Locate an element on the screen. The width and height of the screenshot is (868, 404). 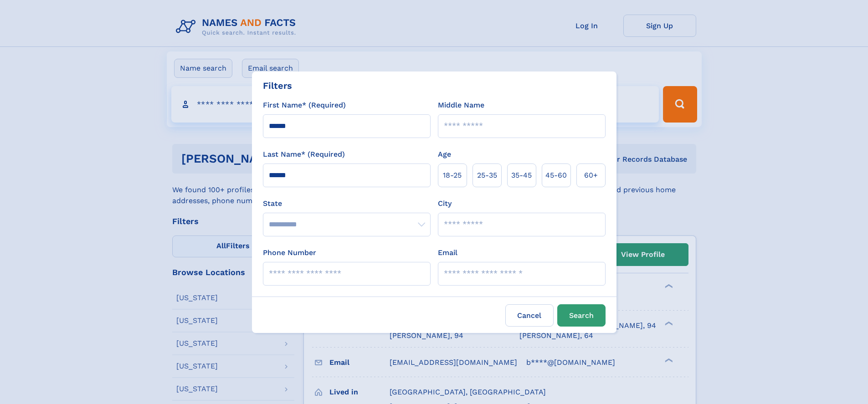
span: 35‑45 is located at coordinates (521, 176).